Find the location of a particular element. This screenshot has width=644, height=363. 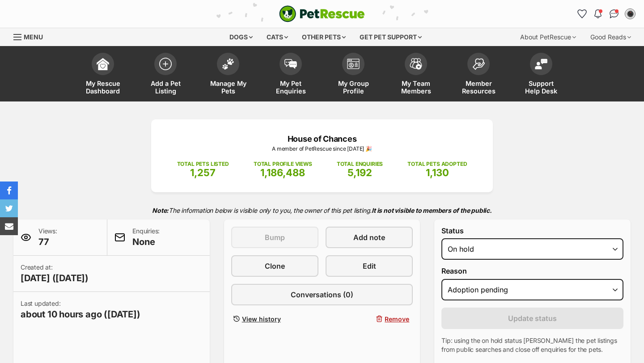

div: Other pets is located at coordinates (324, 37).